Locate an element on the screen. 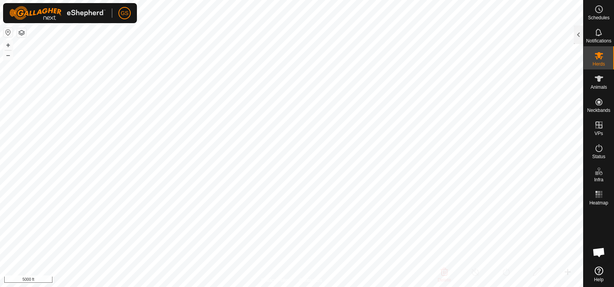 The image size is (614, 287). img: Gallagher Logo is located at coordinates (57, 13).